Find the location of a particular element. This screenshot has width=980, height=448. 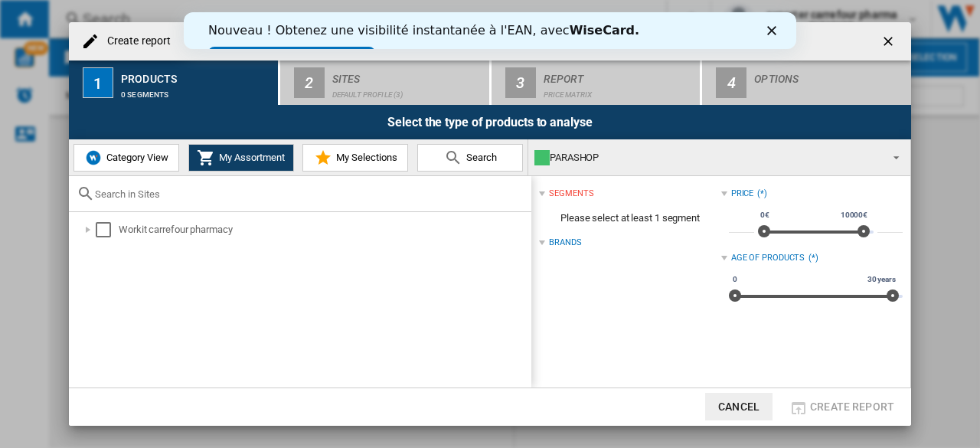

div: PARASHOP is located at coordinates (707, 158).